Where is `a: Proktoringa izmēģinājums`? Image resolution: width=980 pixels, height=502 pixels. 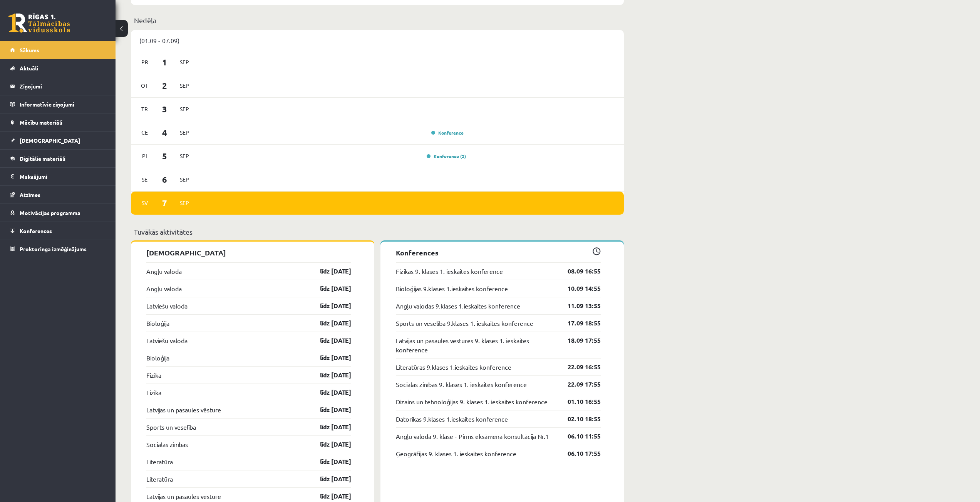
a: Proktoringa izmēģinājums is located at coordinates (58, 249).